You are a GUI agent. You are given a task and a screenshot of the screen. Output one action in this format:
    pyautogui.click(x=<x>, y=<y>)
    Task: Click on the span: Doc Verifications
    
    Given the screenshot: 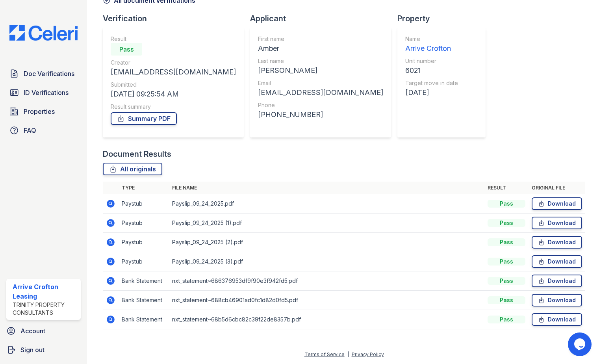 What is the action you would take?
    pyautogui.click(x=49, y=73)
    